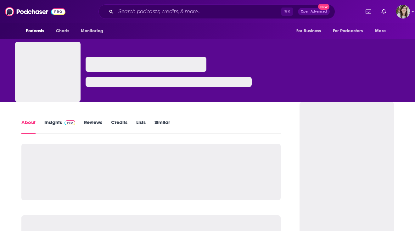  Describe the element at coordinates (60, 127) in the screenshot. I see `a: InsightsPodchaser Pro` at that location.